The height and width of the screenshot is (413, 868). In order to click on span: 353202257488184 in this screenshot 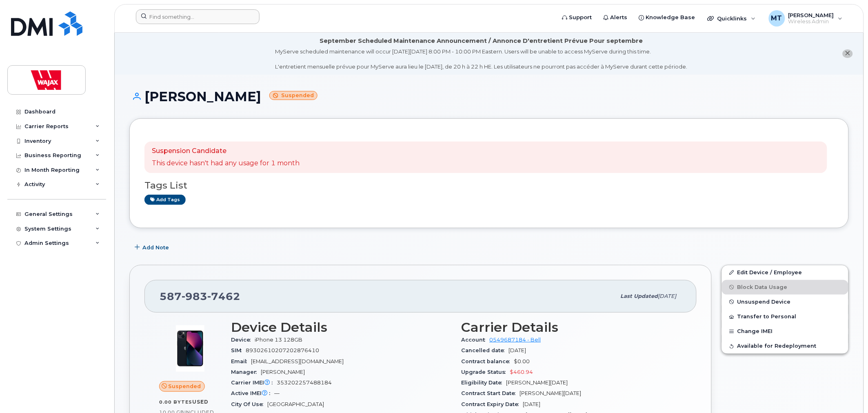, I will do `click(304, 382)`.